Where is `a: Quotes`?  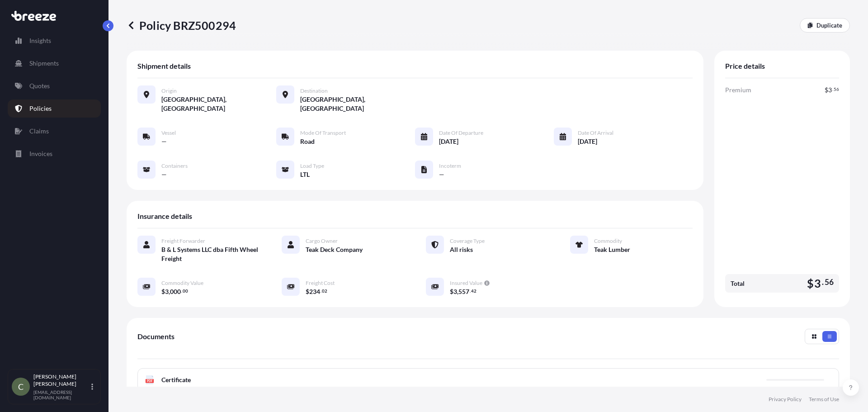
a: Quotes is located at coordinates (55, 86).